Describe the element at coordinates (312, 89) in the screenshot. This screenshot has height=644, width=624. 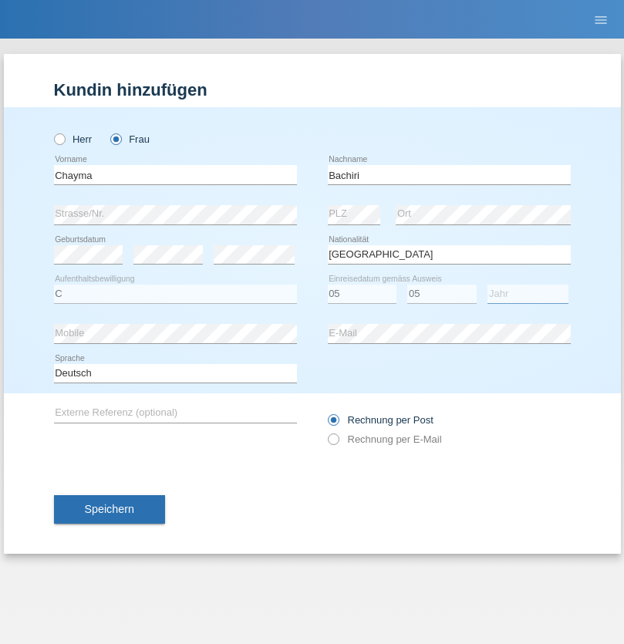
I see `h1: Kundin hinzufügen` at that location.